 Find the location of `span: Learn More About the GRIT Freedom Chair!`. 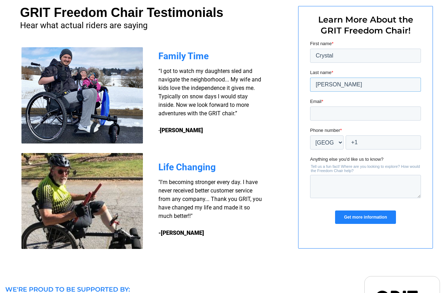

span: Learn More About the GRIT Freedom Chair! is located at coordinates (366, 25).